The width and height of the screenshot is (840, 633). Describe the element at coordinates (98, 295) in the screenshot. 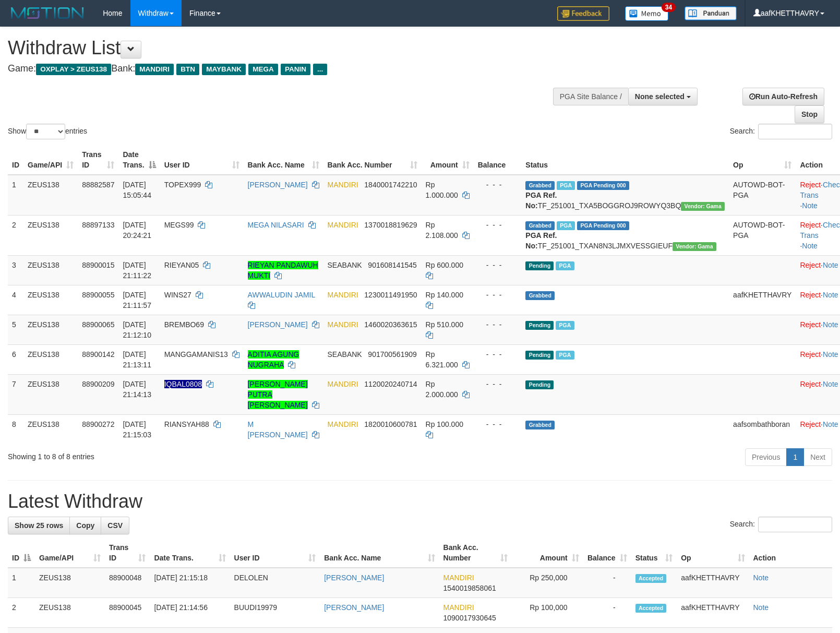

I see `span: 88900055` at that location.